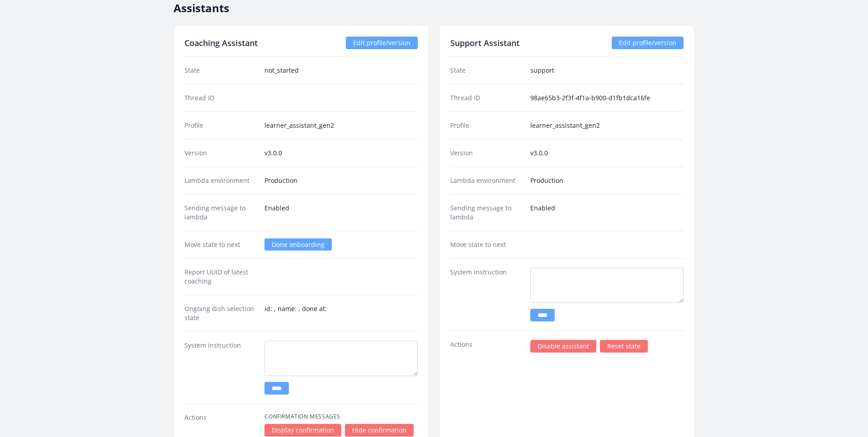  What do you see at coordinates (221, 314) in the screenshot?
I see `dt: Ongoing dish selection state` at bounding box center [221, 314].